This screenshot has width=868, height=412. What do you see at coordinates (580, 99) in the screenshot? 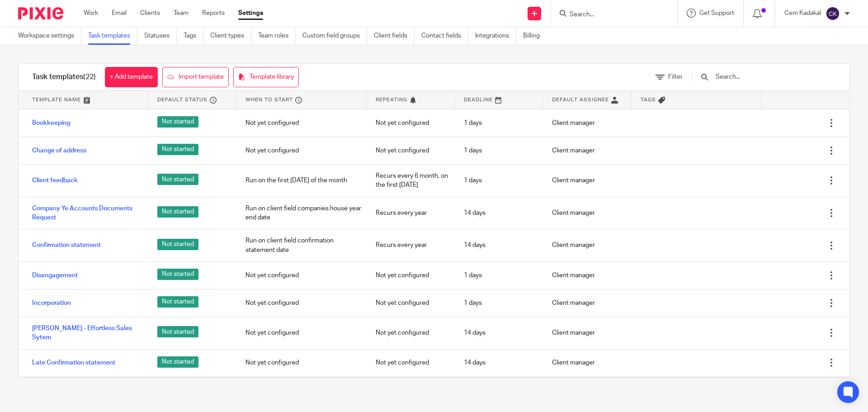
I see `span: Default assignee` at bounding box center [580, 99].